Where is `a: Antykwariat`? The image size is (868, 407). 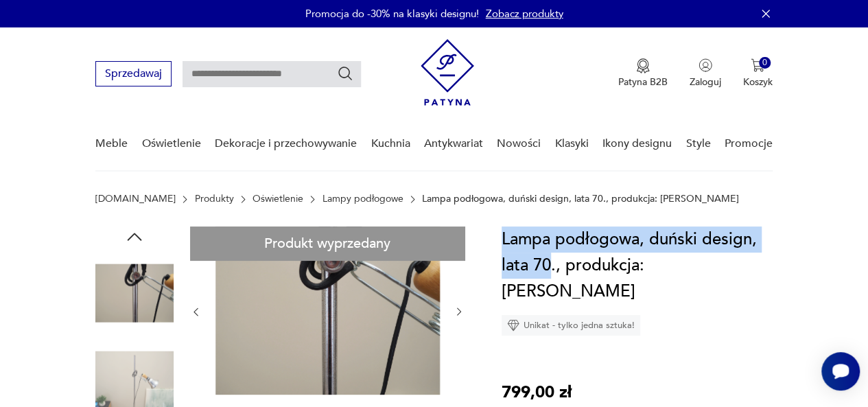
a: Antykwariat is located at coordinates (454, 143).